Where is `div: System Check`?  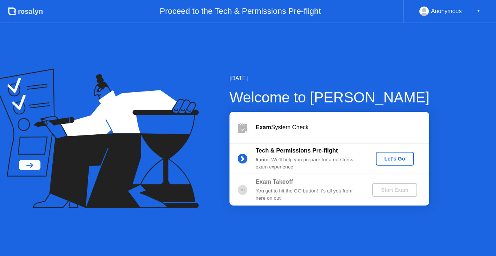
div: System Check is located at coordinates (342, 127).